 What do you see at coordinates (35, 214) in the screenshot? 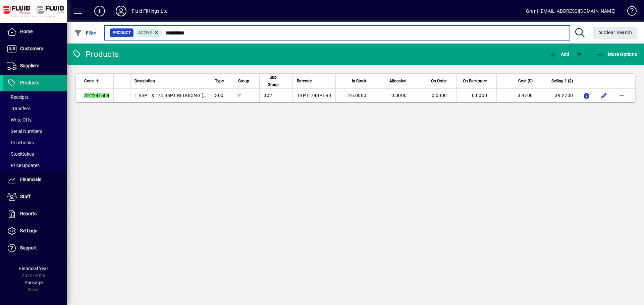
I see `a: Reports` at bounding box center [35, 214].